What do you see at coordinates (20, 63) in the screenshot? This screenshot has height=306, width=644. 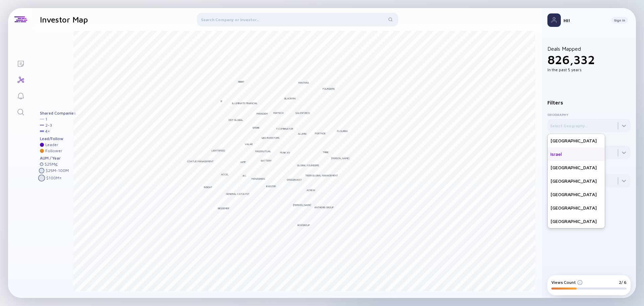 I see `a: Lists` at bounding box center [20, 63].